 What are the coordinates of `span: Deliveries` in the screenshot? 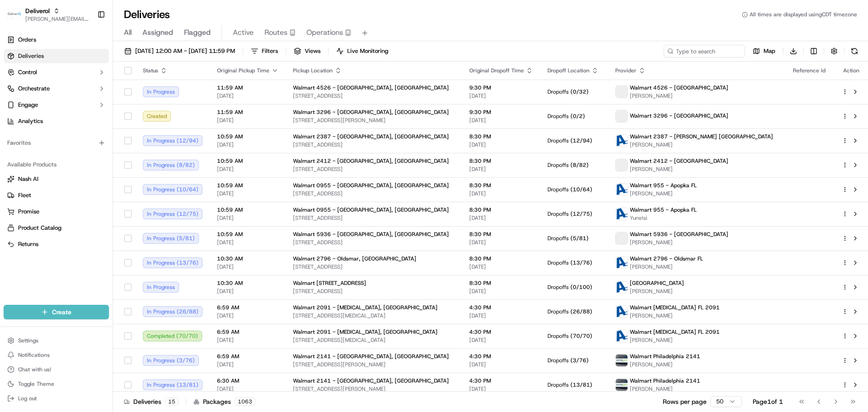 It's located at (148, 402).